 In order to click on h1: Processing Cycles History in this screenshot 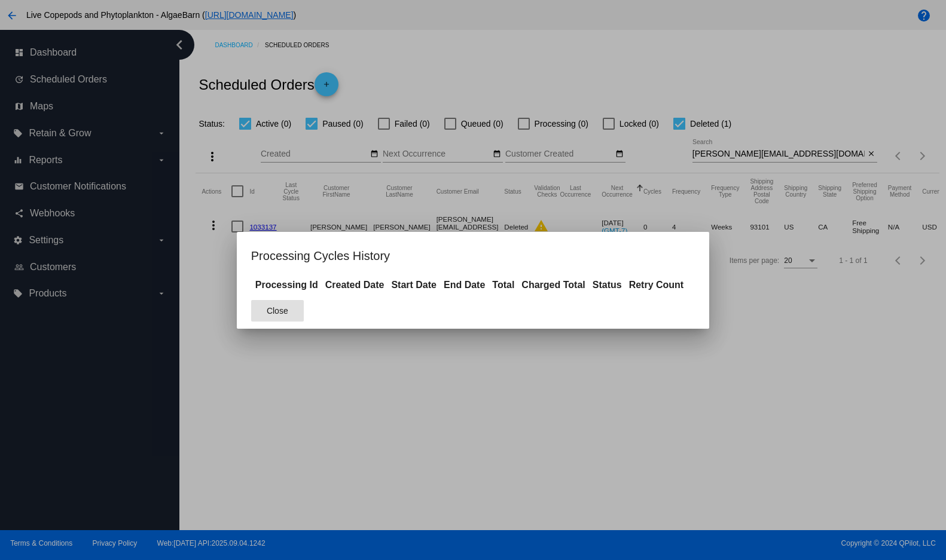, I will do `click(473, 255)`.